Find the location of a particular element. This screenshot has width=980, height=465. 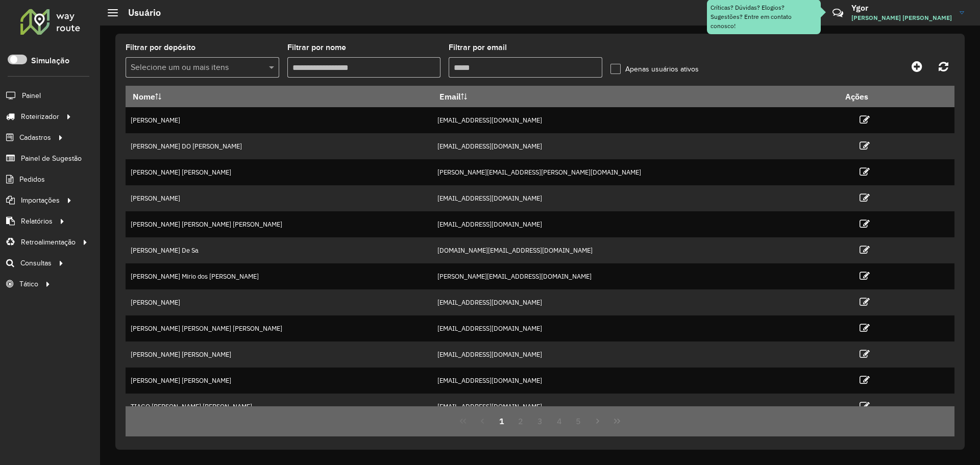

span: Pedidos is located at coordinates (32, 179).